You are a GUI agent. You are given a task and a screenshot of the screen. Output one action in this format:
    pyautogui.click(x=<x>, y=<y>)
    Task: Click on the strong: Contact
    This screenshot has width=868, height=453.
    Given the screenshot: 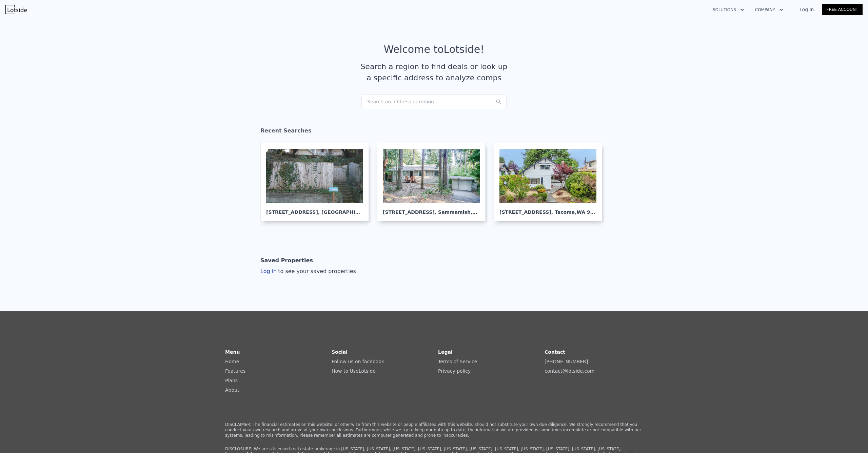 What is the action you would take?
    pyautogui.click(x=555, y=352)
    